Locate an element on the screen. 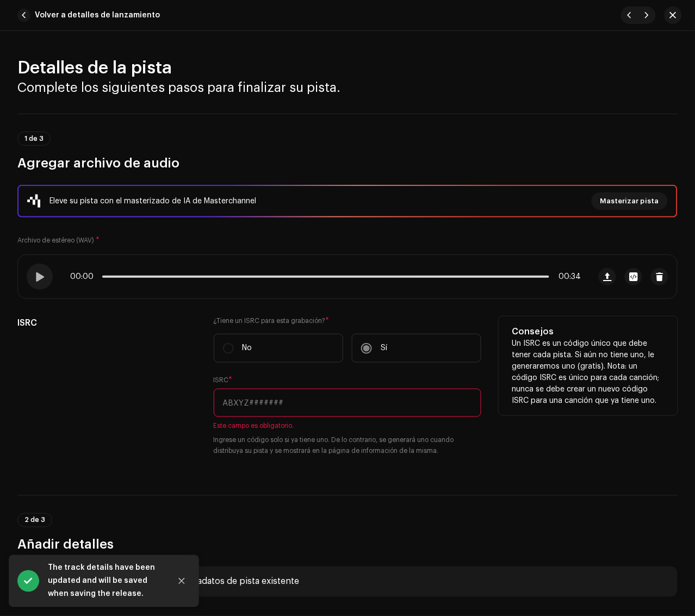 The image size is (695, 616). small: Ingrese un código solo si ya tiene uno. De lo contrario, se generará uno cuando distribuya su pis... is located at coordinates (348, 445).